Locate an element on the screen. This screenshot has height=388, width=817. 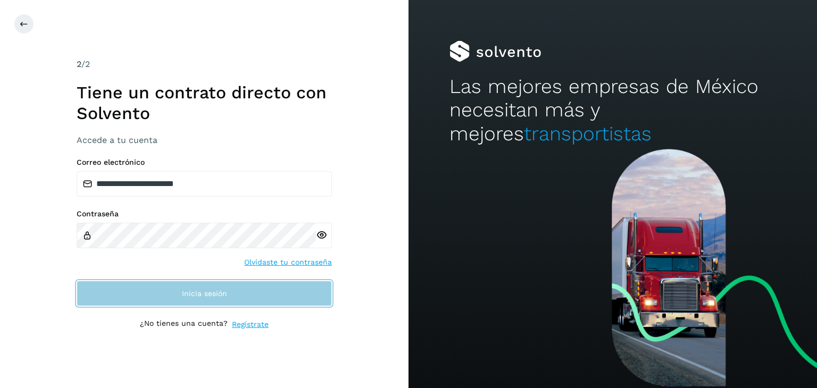
div: /2 is located at coordinates (204, 64).